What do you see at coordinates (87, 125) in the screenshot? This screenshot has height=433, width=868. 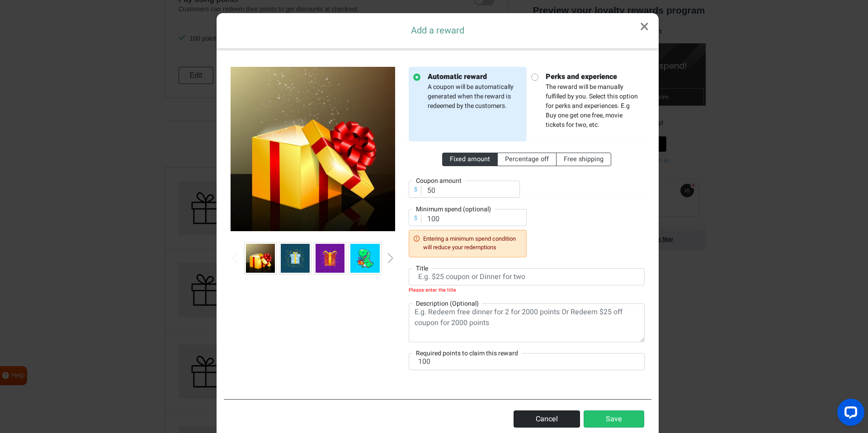 I see `a: Create Account` at bounding box center [87, 125].